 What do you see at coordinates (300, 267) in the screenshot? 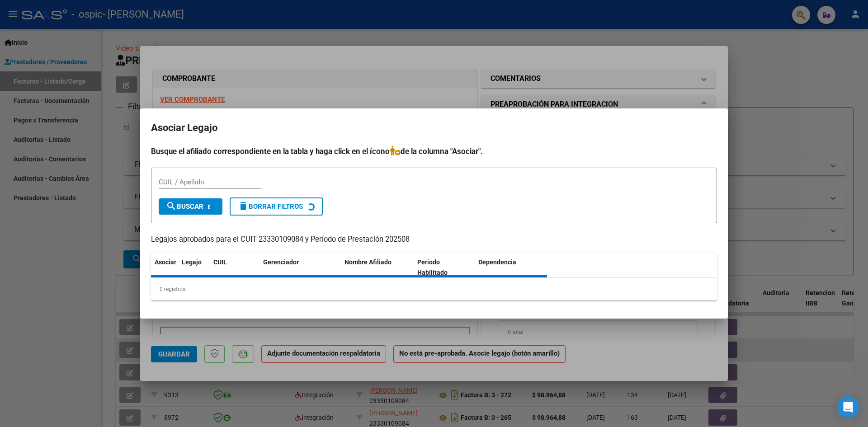
I see `datatable-header-cell: Gerenciador` at bounding box center [300, 267].